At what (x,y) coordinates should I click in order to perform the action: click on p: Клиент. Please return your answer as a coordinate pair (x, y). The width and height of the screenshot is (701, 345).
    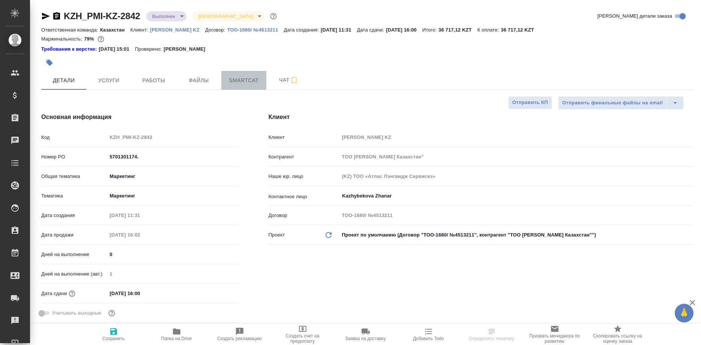
    Looking at the image, I should click on (304, 137).